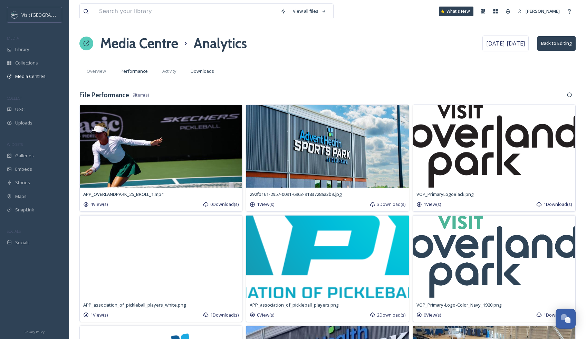  I want to click on a: APP_association_of_pickleball_players.png0View(s)2Download(s), so click(327, 269).